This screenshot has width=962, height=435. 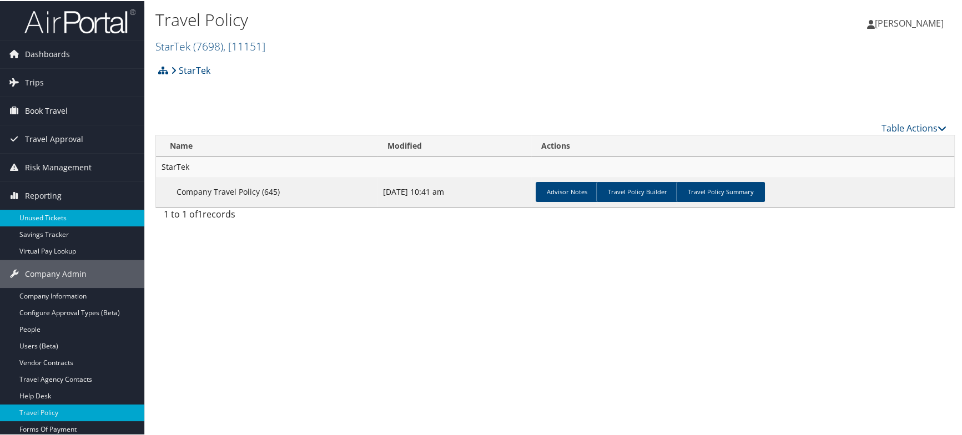 What do you see at coordinates (555, 166) in the screenshot?
I see `td: StarTek` at bounding box center [555, 166].